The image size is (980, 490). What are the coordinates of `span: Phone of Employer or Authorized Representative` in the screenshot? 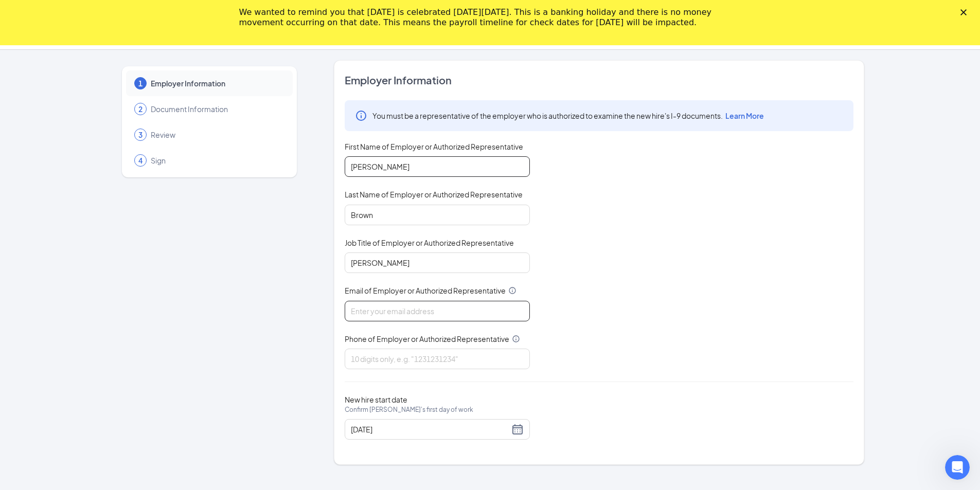 It's located at (427, 339).